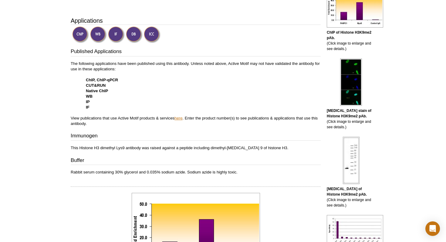  I want to click on img: ChIP Validated, so click(80, 35).